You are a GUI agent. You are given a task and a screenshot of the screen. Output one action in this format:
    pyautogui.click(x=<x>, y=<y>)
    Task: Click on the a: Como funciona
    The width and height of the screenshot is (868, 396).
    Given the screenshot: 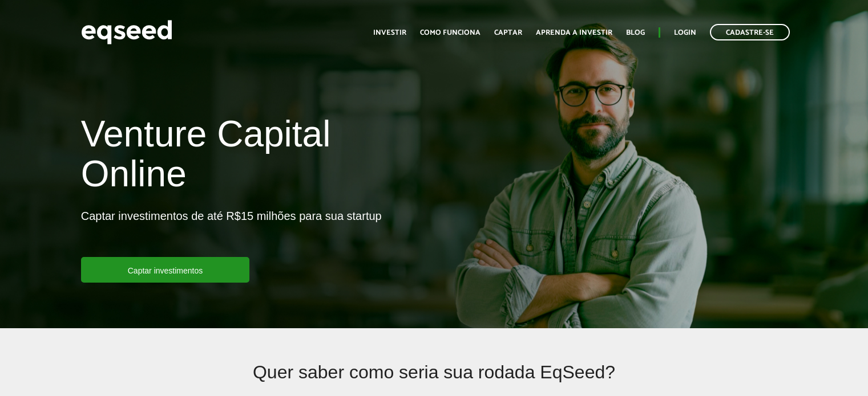 What is the action you would take?
    pyautogui.click(x=450, y=33)
    